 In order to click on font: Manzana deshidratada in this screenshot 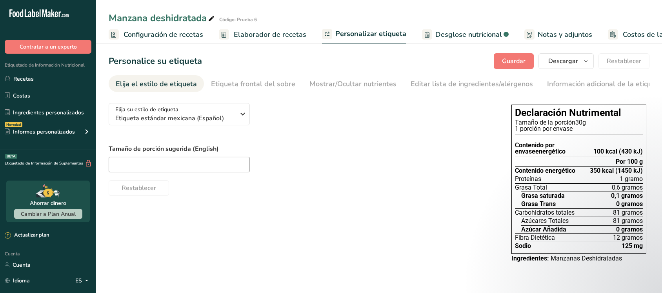, I will do `click(158, 18)`.